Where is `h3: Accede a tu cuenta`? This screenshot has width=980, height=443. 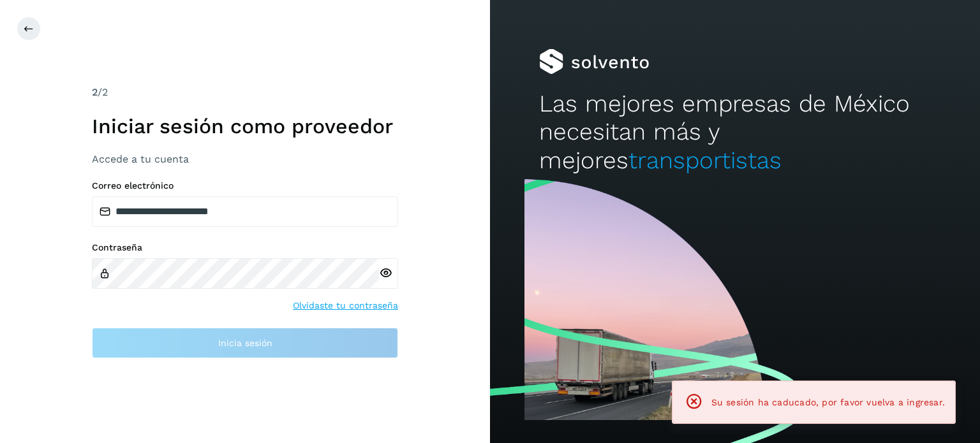
h3: Accede a tu cuenta is located at coordinates (245, 159).